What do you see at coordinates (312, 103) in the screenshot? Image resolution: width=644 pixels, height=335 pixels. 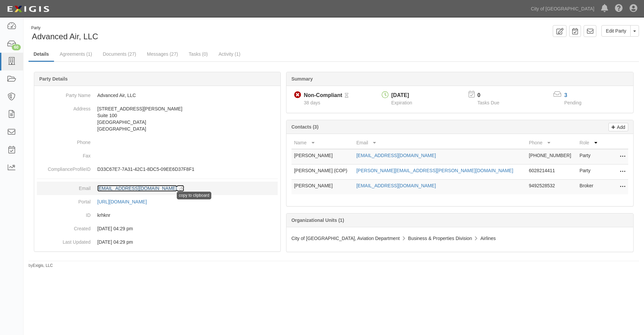 I see `span: Since 08/03/2025` at bounding box center [312, 103].